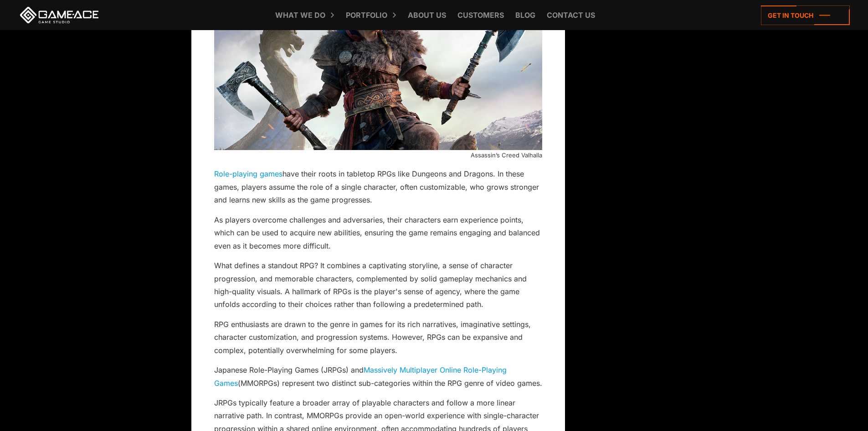  I want to click on a: Role-playing games, so click(248, 174).